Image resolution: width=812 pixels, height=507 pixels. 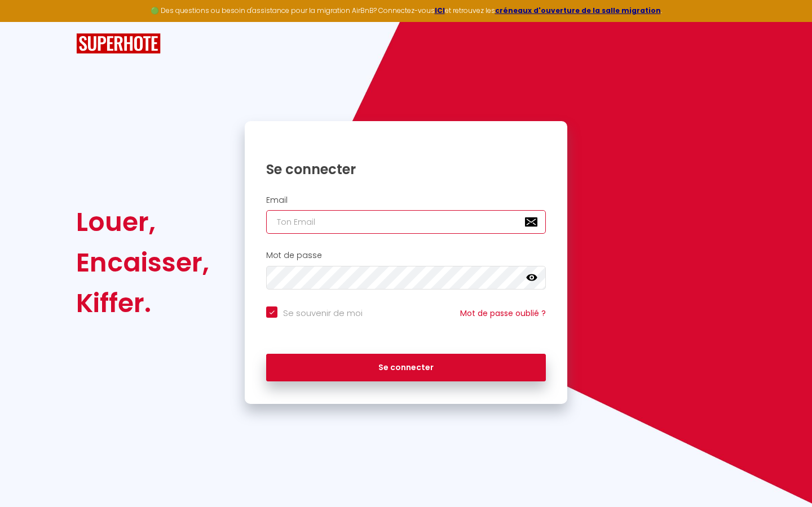 What do you see at coordinates (503, 313) in the screenshot?
I see `a: Mot de passe oublié ?` at bounding box center [503, 313].